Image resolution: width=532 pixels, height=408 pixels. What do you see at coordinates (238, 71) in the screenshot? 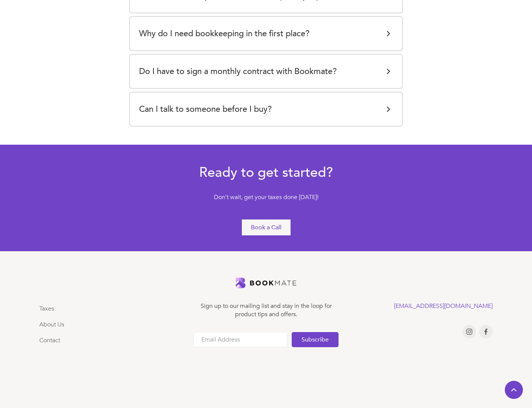
I see `h5: Do I have to sign a monthly contract with Bookmate?` at bounding box center [238, 71].